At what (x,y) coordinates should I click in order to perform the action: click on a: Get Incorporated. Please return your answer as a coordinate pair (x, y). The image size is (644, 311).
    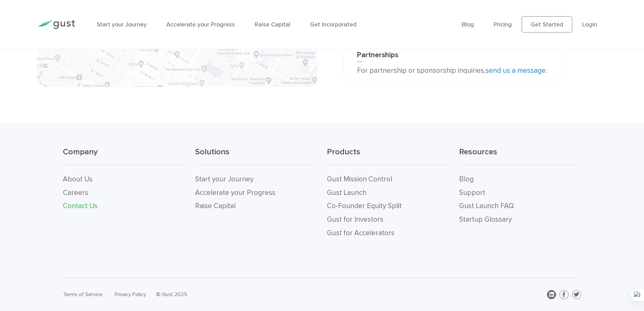
    Looking at the image, I should click on (333, 25).